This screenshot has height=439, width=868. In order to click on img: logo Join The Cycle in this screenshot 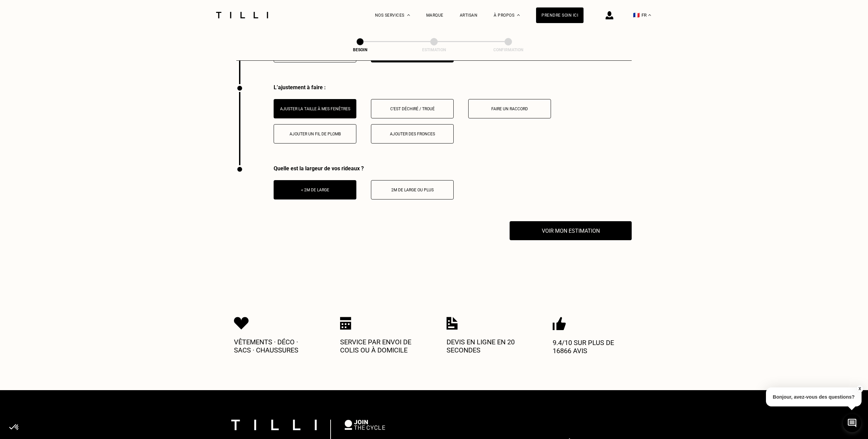, I will do `click(365, 425)`.